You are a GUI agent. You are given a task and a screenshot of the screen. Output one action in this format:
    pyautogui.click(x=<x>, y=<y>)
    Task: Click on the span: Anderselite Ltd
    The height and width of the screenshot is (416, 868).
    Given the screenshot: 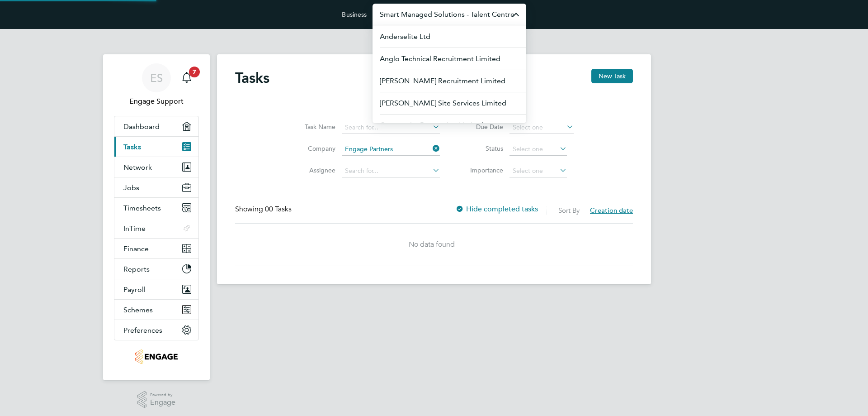 What is the action you would take?
    pyautogui.click(x=405, y=37)
    